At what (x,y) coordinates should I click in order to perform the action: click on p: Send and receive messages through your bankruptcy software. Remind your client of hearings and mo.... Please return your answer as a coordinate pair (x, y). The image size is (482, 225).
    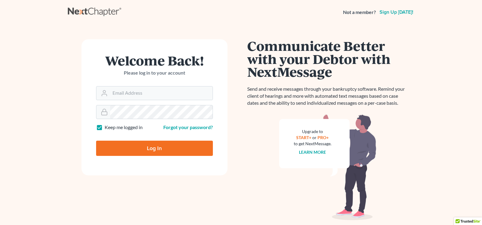
    Looking at the image, I should click on (328, 96).